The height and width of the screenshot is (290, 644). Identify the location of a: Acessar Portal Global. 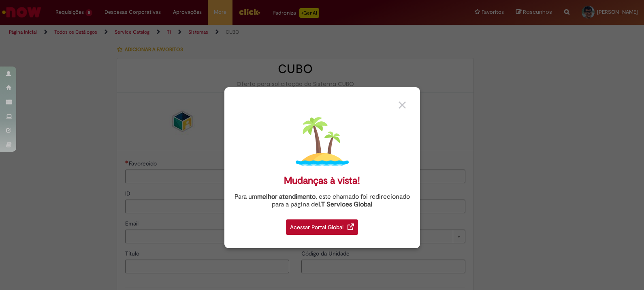
(322, 225).